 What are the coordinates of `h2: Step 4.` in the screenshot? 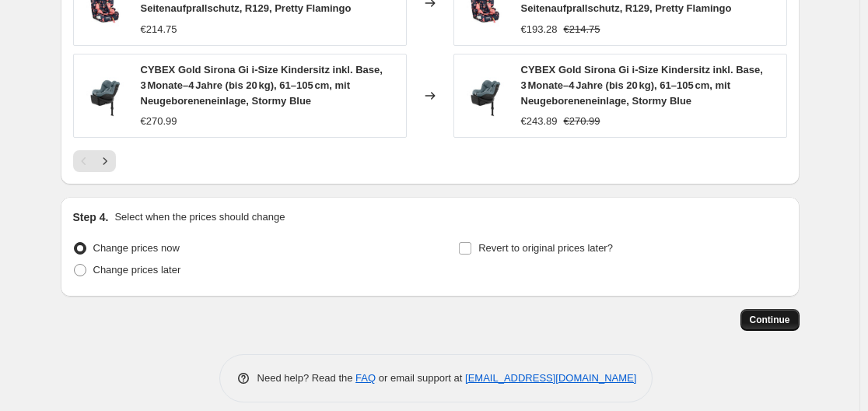 It's located at (91, 217).